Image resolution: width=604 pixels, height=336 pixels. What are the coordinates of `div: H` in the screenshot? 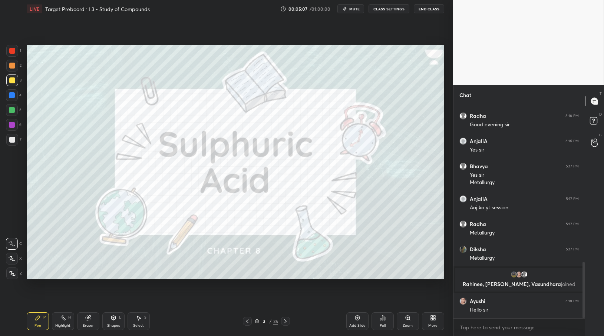 It's located at (69, 318).